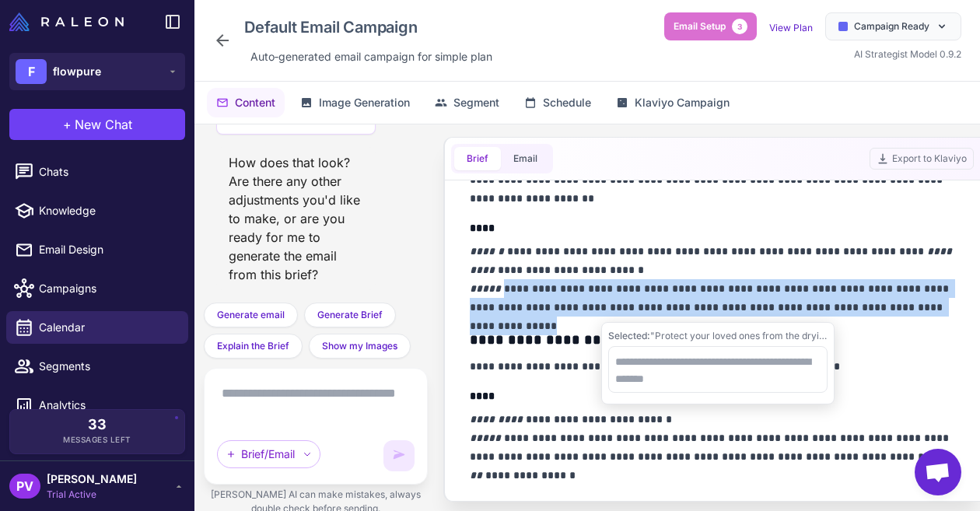  What do you see at coordinates (107, 405) in the screenshot?
I see `span: Analytics` at bounding box center [107, 405].